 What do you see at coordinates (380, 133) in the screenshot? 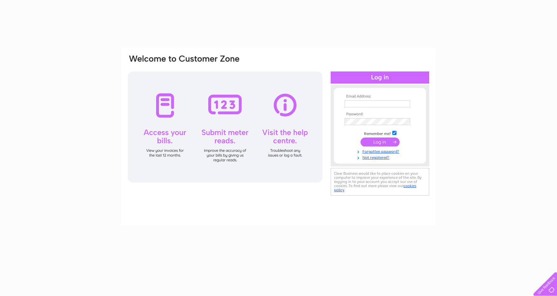
I see `td: Remember me?` at bounding box center [380, 133].